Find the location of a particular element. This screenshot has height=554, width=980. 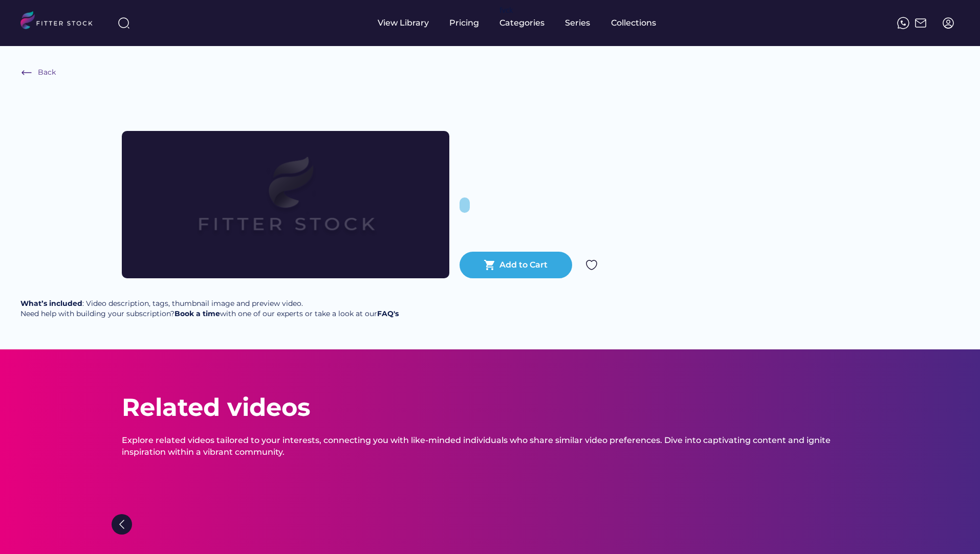

div: Pricing is located at coordinates (464, 23).